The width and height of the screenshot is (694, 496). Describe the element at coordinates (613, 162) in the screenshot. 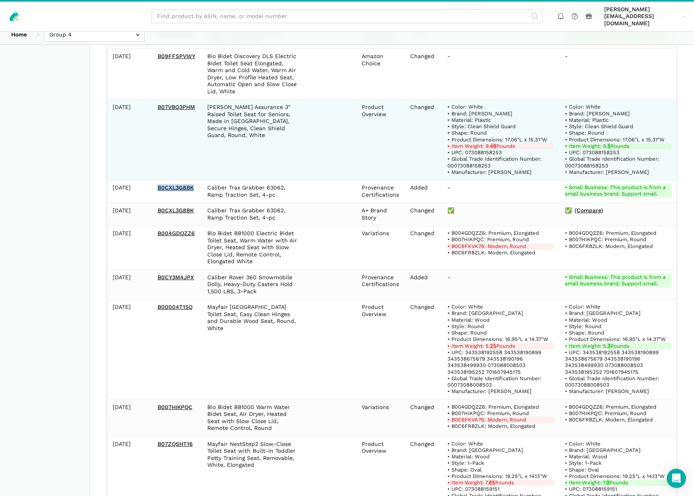

I see `span: • Global Trade Identification Number: 00073088158253` at that location.